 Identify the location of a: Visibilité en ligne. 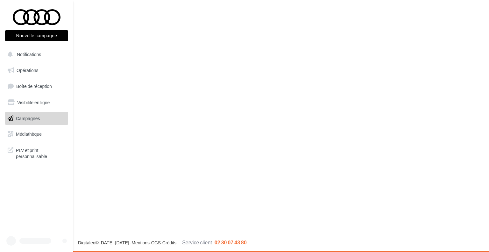
(37, 103).